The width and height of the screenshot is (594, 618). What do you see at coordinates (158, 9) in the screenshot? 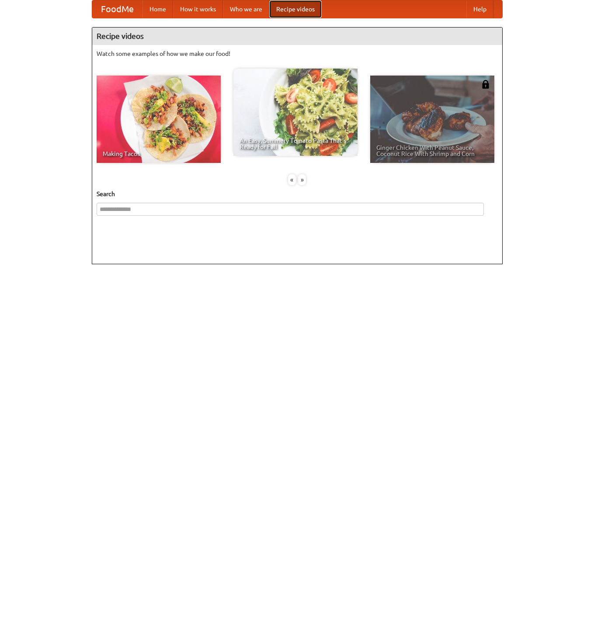
I see `a: Home` at bounding box center [158, 9].